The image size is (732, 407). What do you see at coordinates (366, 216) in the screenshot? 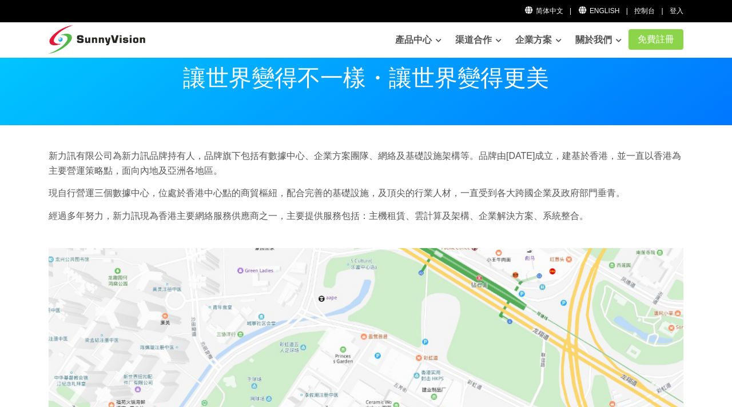
I see `p: 經過多年努力，新力訊現為香港主要網絡服務供應商之一，主要提供服務包括：主機租賃、雲計算及架構、企業解決方案、系統整合。` at bounding box center [366, 216].